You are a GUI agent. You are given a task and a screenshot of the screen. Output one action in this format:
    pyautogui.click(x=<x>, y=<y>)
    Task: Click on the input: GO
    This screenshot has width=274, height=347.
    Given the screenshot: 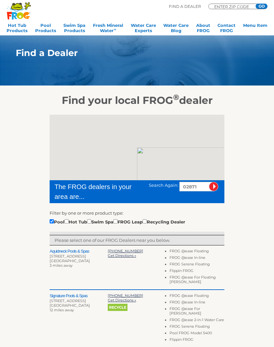 What is the action you would take?
    pyautogui.click(x=261, y=6)
    